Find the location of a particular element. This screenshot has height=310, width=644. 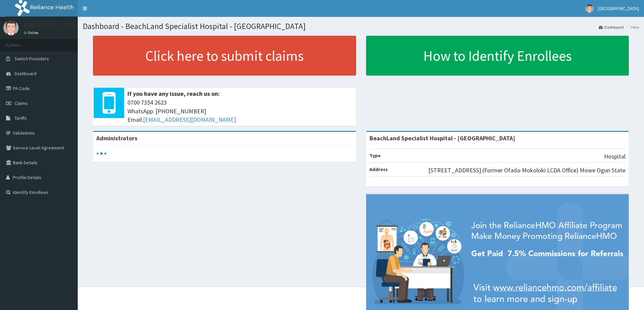

a: Dashboard is located at coordinates (611, 27).